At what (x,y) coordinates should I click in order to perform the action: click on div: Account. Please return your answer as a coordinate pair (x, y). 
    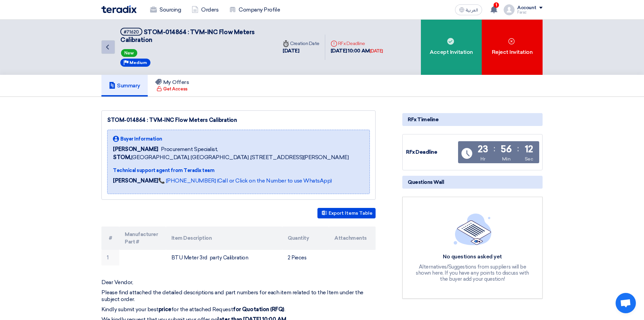
    Looking at the image, I should click on (527, 8).